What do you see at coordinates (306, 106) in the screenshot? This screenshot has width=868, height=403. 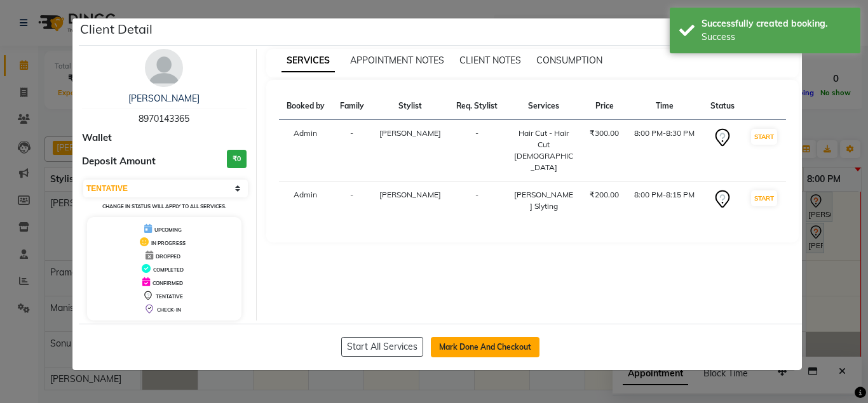 I see `th: Booked by` at bounding box center [306, 106].